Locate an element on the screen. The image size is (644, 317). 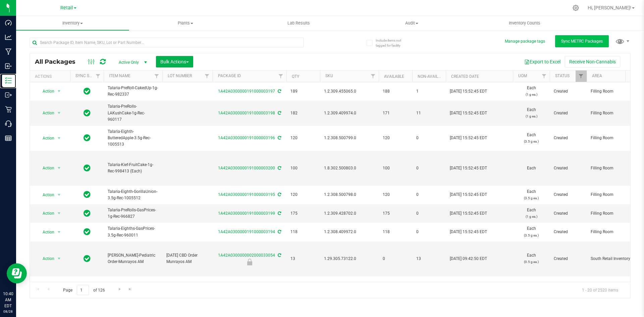
span: 182 is located at coordinates (303, 113).